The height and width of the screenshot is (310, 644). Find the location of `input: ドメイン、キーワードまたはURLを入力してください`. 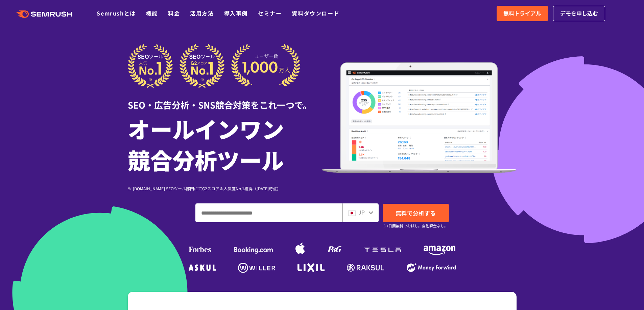

input: ドメイン、キーワードまたはURLを入力してください is located at coordinates (269, 213).